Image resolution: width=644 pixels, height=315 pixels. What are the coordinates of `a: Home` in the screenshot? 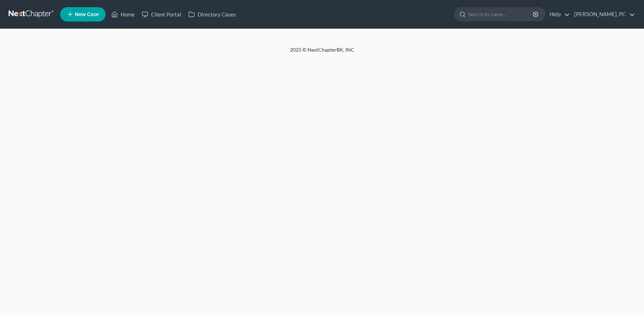 It's located at (123, 14).